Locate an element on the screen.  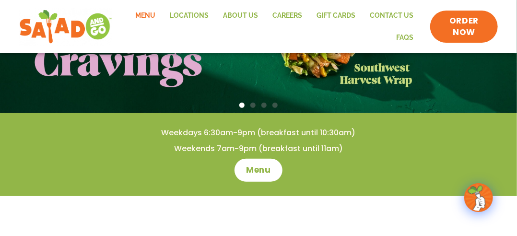
a: About Us is located at coordinates (240, 16).